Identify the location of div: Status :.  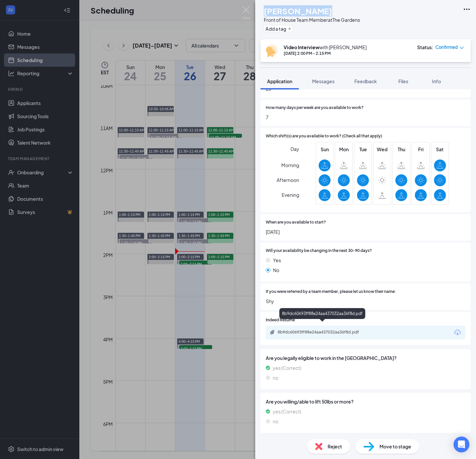
(425, 47).